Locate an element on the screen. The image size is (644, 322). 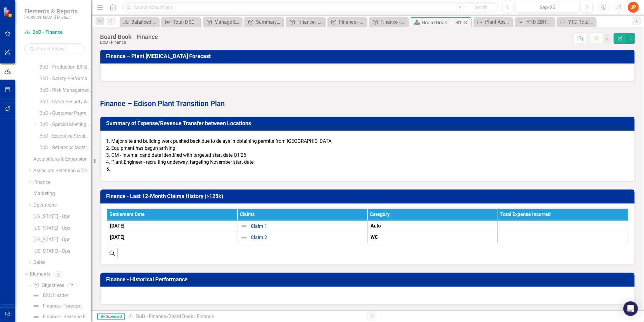
button: Sep-25 is located at coordinates (548, 8).